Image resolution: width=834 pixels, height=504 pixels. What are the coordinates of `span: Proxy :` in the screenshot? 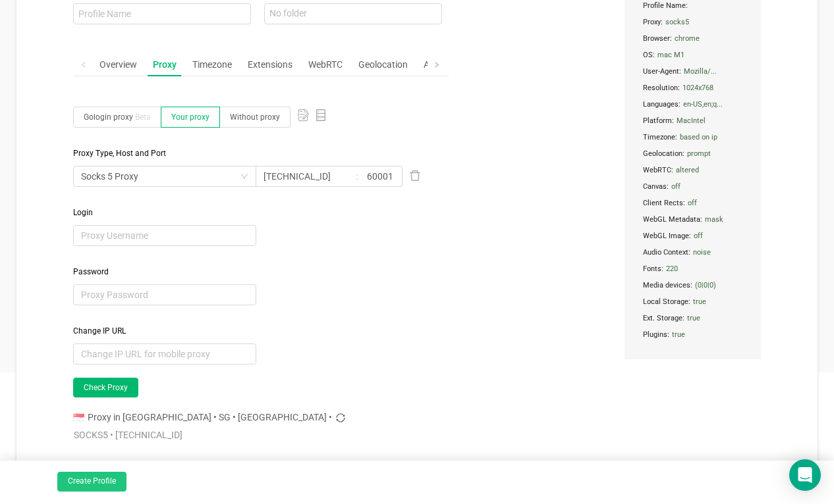 It's located at (693, 22).